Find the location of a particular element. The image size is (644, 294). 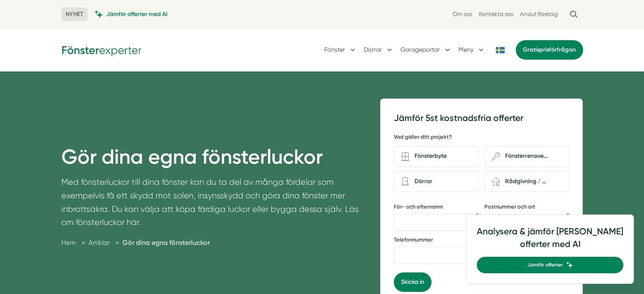

button: Skicka in is located at coordinates (412, 282).